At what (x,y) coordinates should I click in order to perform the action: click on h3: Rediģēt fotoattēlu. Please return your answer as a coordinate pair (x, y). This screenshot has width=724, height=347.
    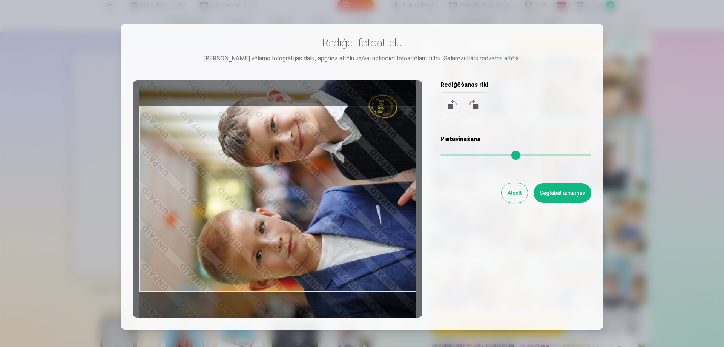
    Looking at the image, I should click on (362, 43).